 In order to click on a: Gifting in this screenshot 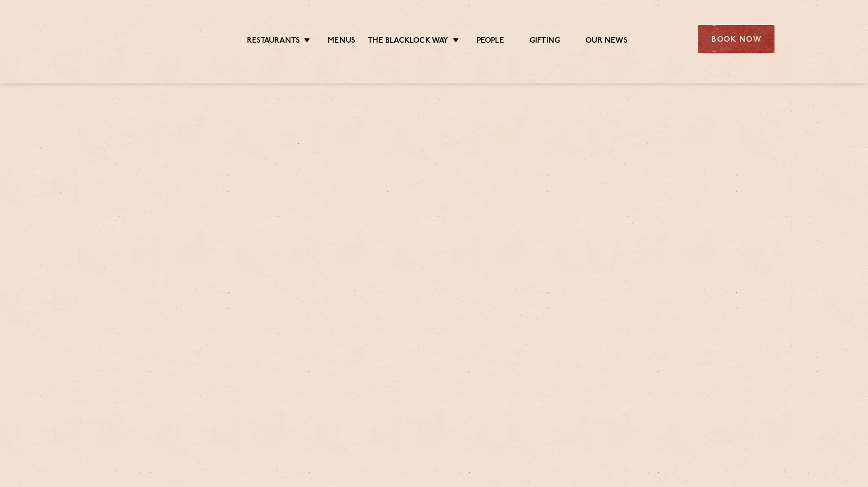, I will do `click(545, 41)`.